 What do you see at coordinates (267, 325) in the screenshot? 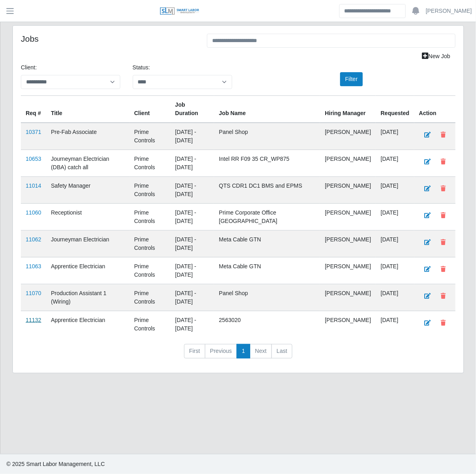
I see `td: 2563020` at bounding box center [267, 325].